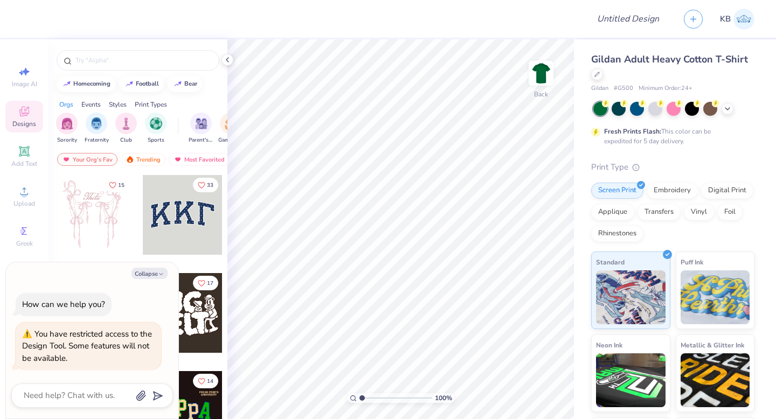  Describe the element at coordinates (715, 297) in the screenshot. I see `img: Puff Ink` at that location.